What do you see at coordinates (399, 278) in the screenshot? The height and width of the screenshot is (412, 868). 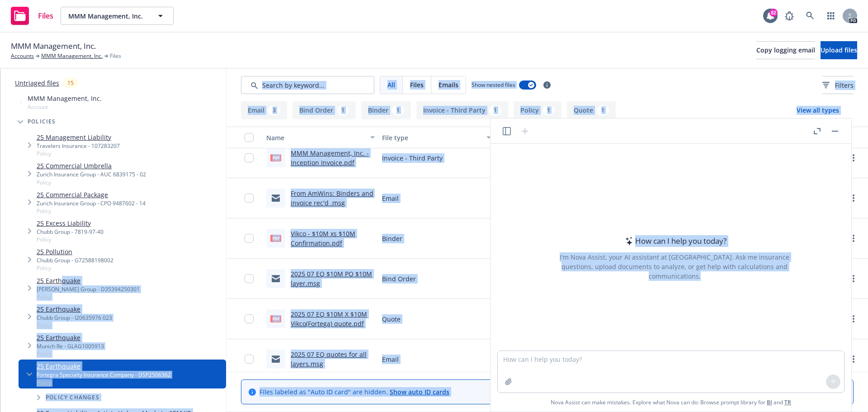 I see `span: Bind Order` at bounding box center [399, 278].